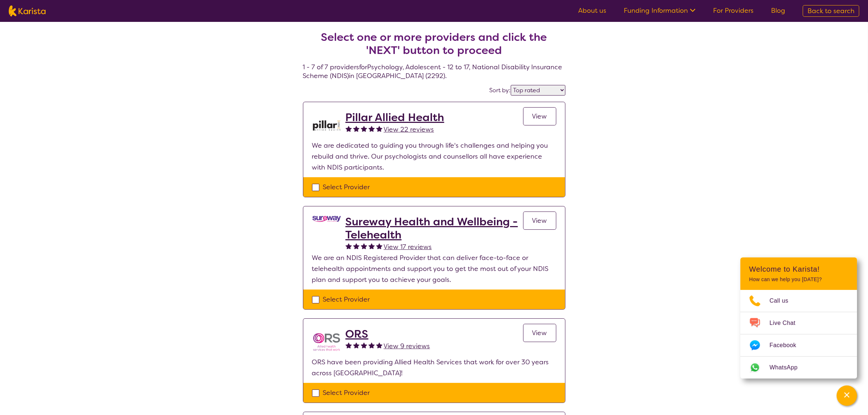 Image resolution: width=868 pixels, height=415 pixels. Describe the element at coordinates (847, 395) in the screenshot. I see `button: Channel Menu` at that location.